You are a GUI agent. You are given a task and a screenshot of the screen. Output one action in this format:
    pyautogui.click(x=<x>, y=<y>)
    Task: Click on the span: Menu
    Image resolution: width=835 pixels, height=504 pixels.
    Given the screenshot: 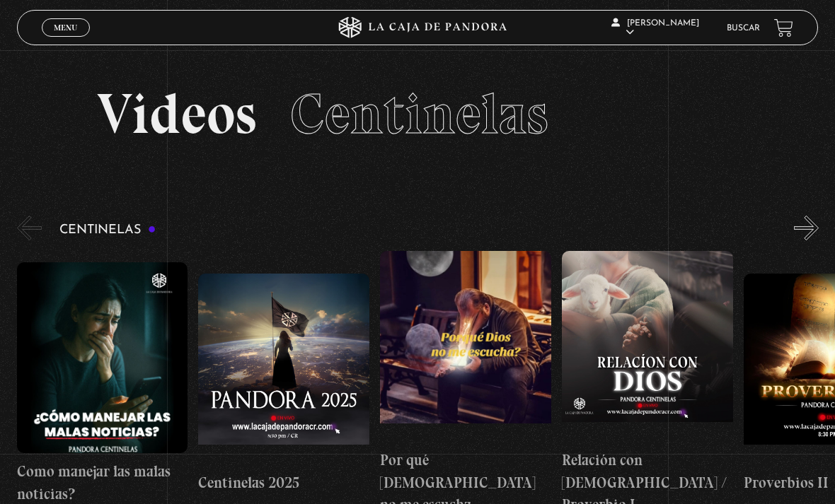 What is the action you would take?
    pyautogui.click(x=65, y=28)
    